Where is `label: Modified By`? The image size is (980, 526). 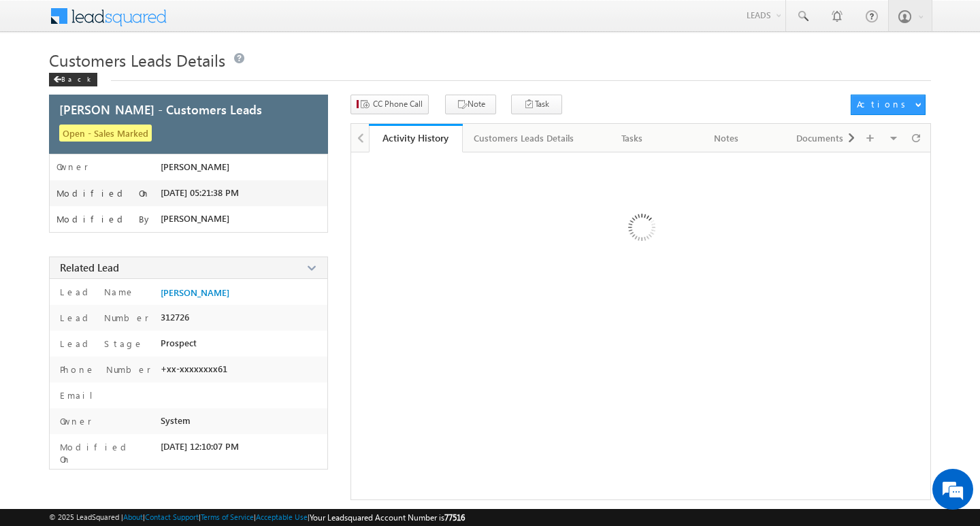 label: Modified By is located at coordinates (104, 219).